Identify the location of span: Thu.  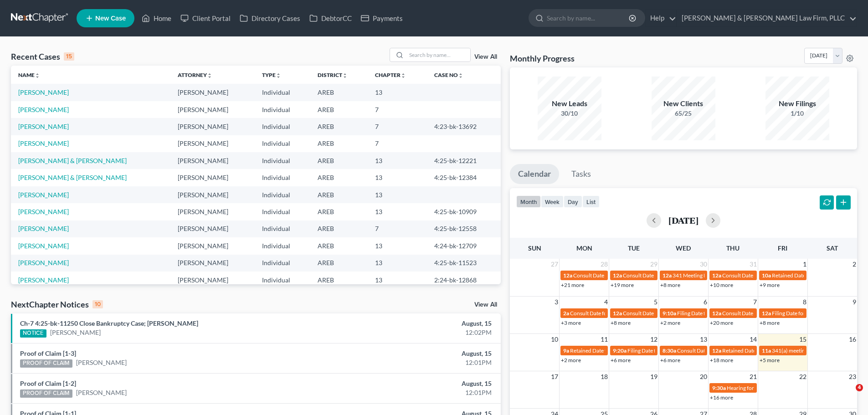
(733, 248).